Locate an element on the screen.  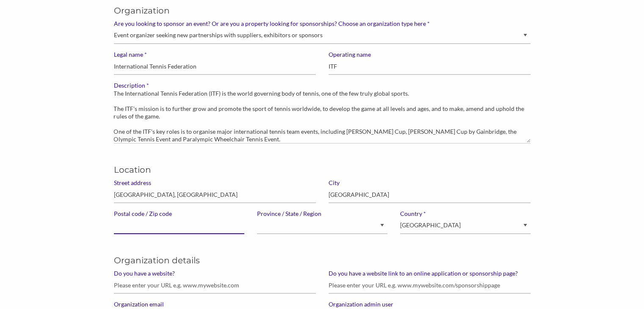
h5: Organization details is located at coordinates (322, 260).